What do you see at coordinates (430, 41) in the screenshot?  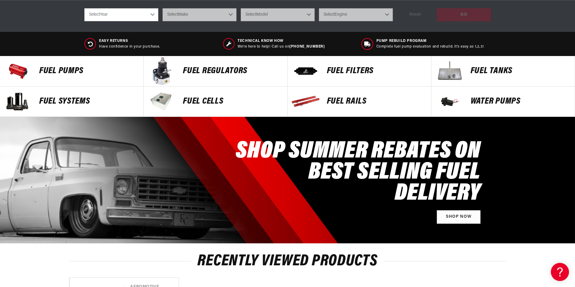 I see `span: Pump Rebuild program` at bounding box center [430, 41].